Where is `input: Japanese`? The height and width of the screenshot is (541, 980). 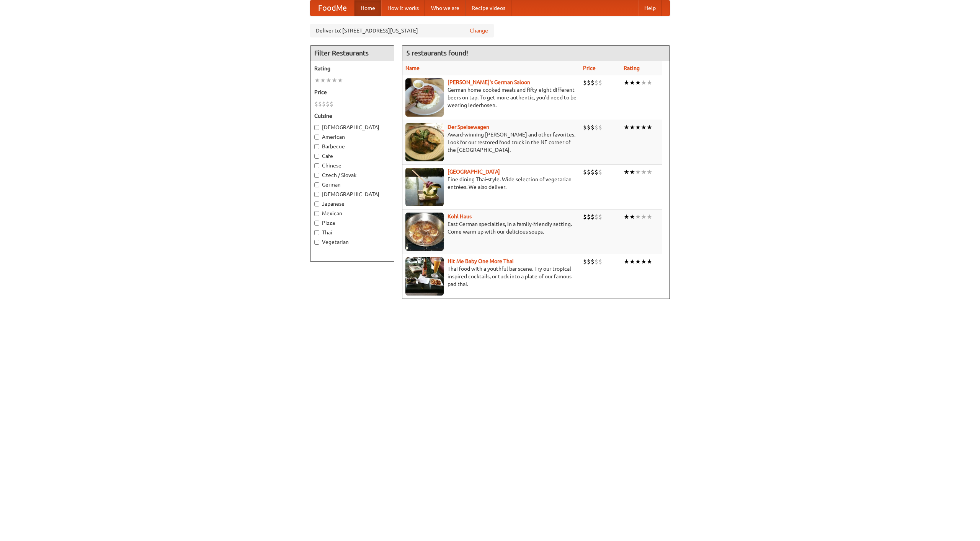
input: Japanese is located at coordinates (316, 204).